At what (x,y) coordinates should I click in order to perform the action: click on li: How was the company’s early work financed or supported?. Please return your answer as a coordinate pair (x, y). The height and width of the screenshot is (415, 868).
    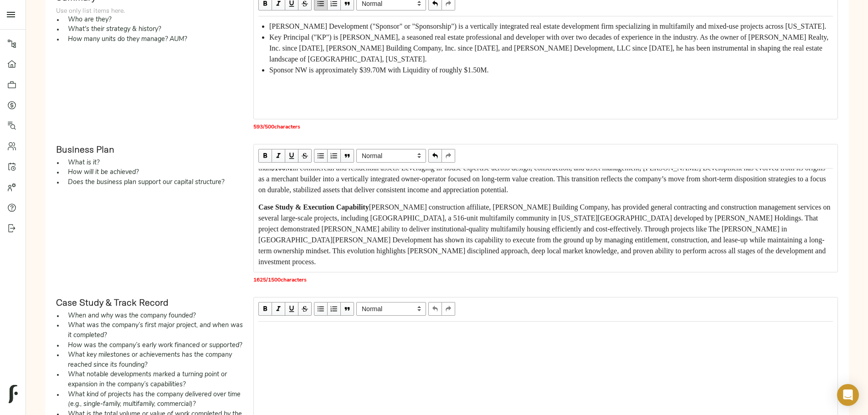
    Looking at the image, I should click on (154, 346).